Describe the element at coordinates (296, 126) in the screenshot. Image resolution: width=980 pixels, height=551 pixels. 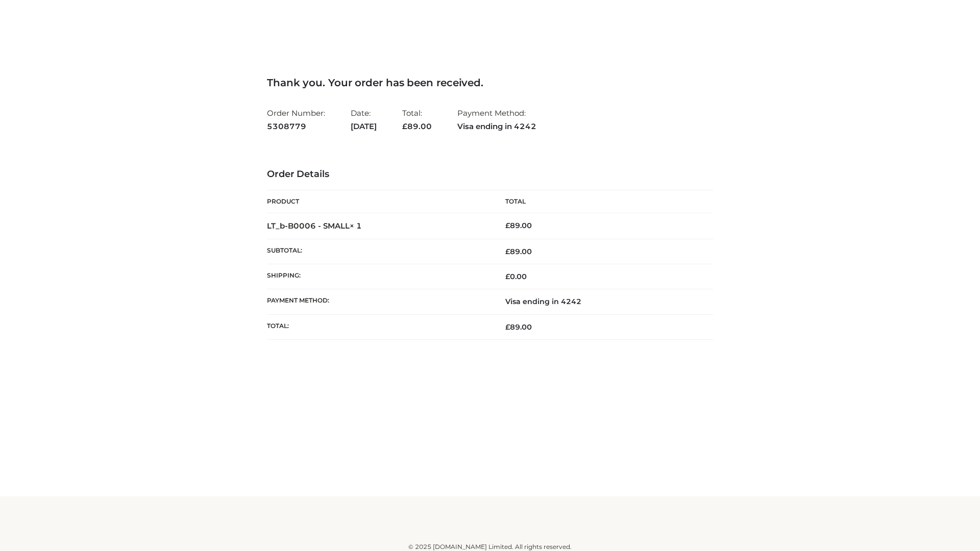
I see `strong: 5308779` at that location.